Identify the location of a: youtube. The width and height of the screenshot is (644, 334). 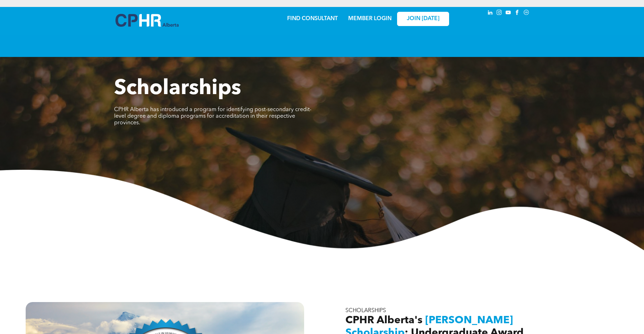
(508, 14).